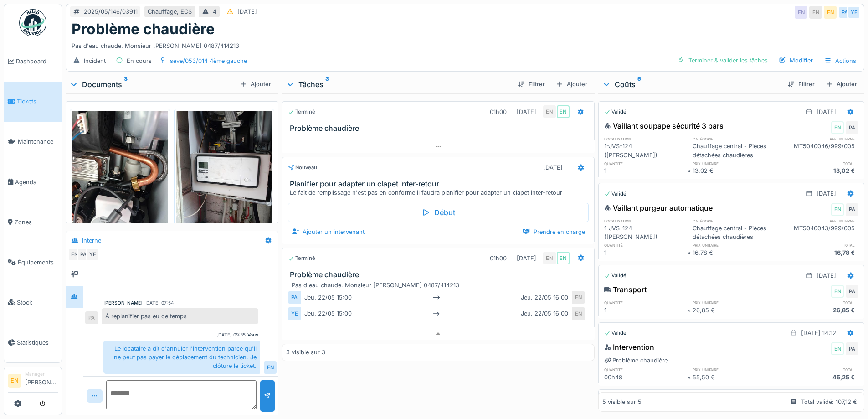 This screenshot has height=419, width=868. I want to click on div: 3 visible sur 3, so click(306, 352).